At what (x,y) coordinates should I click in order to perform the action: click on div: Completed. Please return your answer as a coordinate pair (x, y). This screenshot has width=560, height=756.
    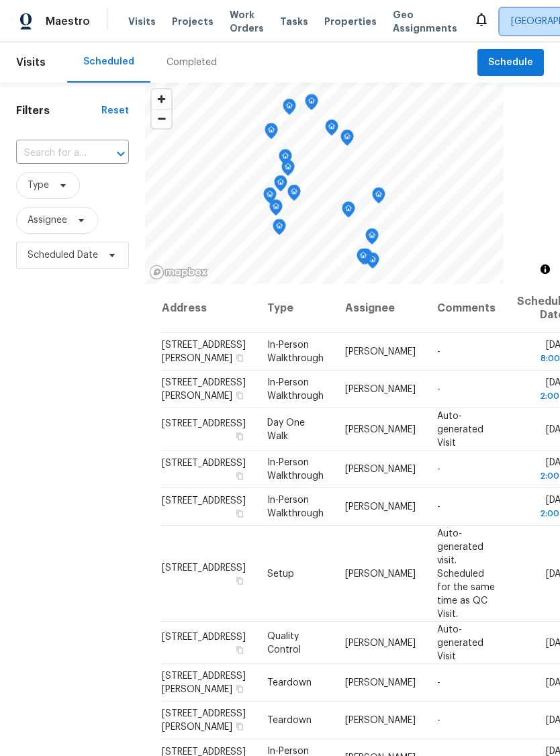
    Looking at the image, I should click on (192, 63).